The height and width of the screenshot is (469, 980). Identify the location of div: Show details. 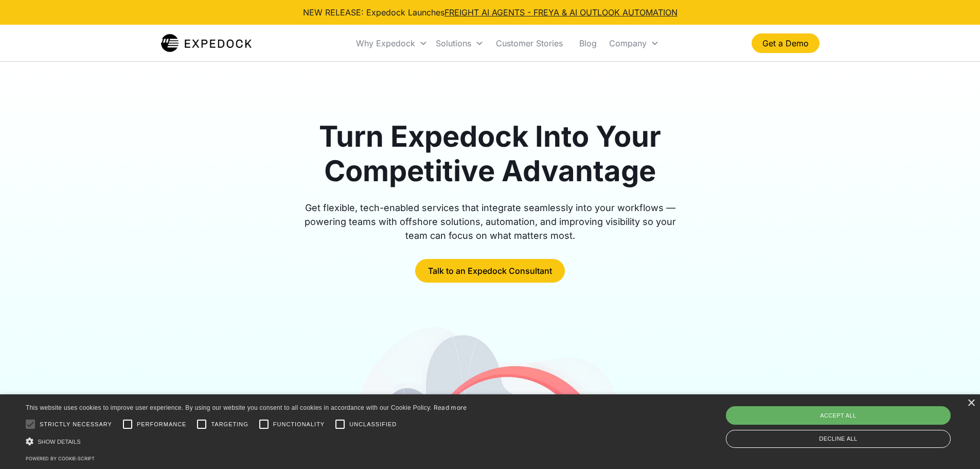
(246, 441).